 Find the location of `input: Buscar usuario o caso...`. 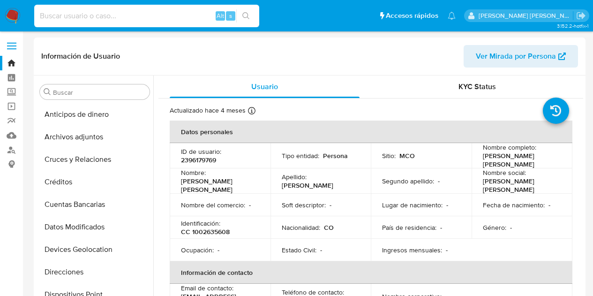

input: Buscar usuario o caso... is located at coordinates (147, 16).